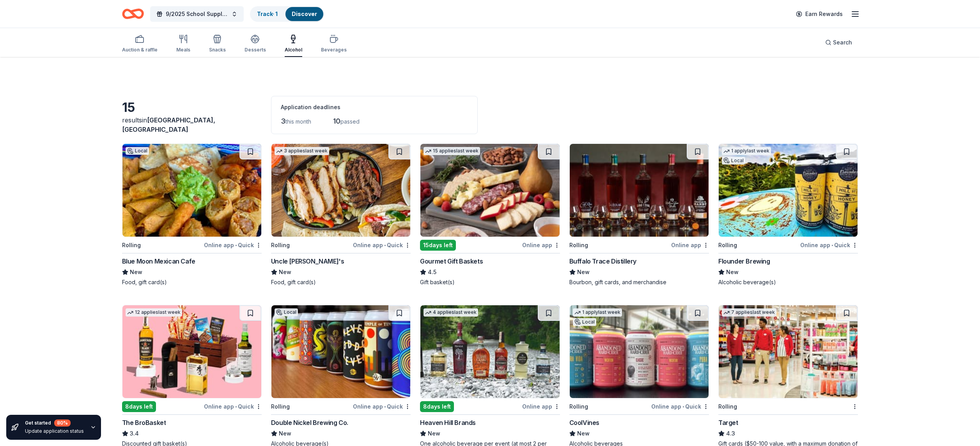 The height and width of the screenshot is (446, 980). What do you see at coordinates (184, 50) in the screenshot?
I see `div: Meals` at bounding box center [184, 50].